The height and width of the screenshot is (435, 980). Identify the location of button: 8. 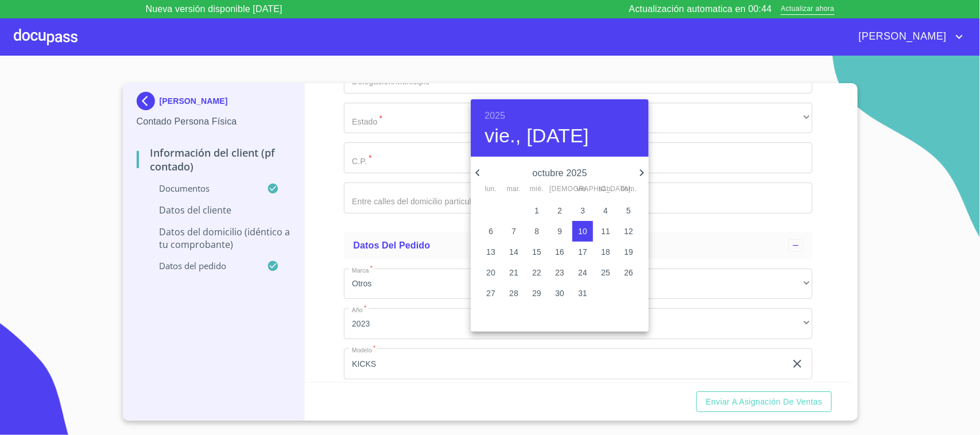
(537, 231).